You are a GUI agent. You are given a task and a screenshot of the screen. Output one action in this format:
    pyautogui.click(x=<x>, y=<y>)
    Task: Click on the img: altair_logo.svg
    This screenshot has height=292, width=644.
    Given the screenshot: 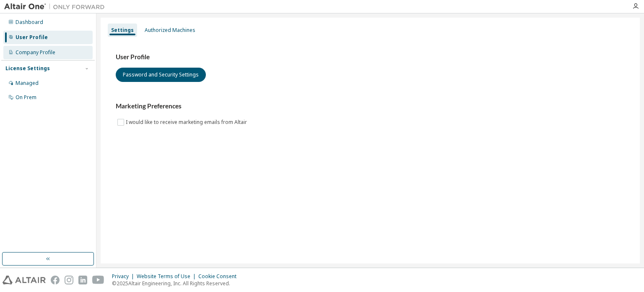 What is the action you would take?
    pyautogui.click(x=24, y=280)
    